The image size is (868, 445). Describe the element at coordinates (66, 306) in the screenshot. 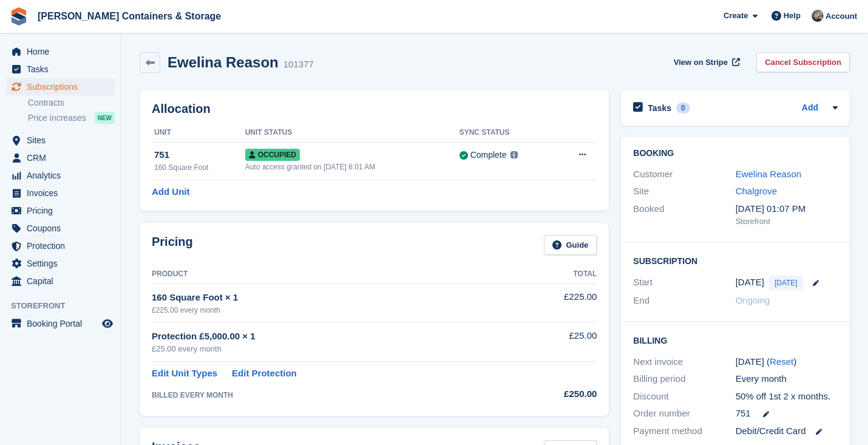

I see `span: Storefront` at that location.